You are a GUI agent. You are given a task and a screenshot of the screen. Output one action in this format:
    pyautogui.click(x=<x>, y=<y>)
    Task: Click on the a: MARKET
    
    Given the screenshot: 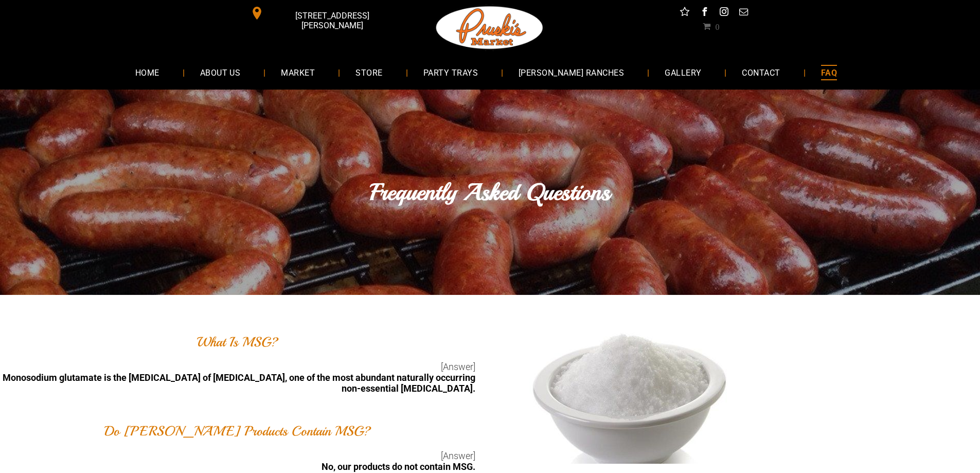 What is the action you would take?
    pyautogui.click(x=298, y=72)
    